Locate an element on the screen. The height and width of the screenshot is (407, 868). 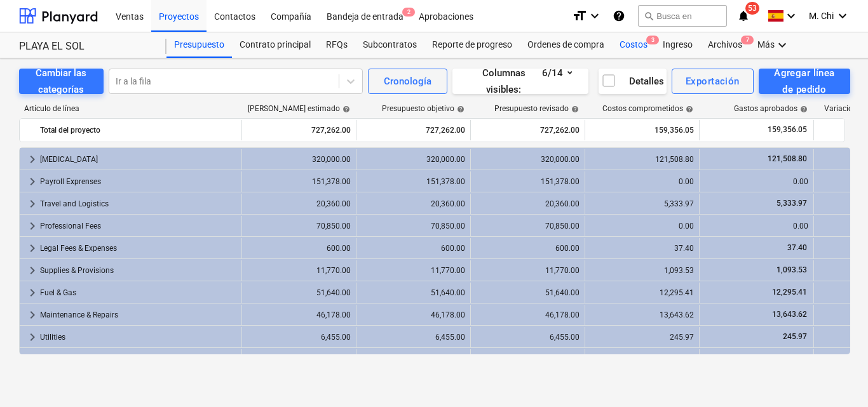
div: 13,643.62 is located at coordinates (642, 315).